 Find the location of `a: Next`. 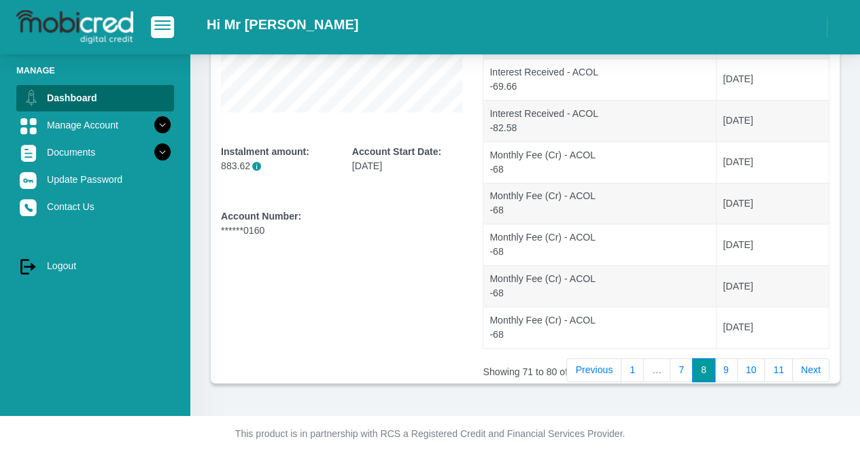

a: Next is located at coordinates (811, 371).